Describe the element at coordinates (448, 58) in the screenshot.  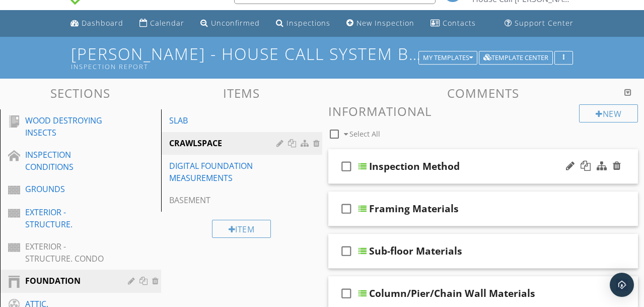
I see `div: My Templates` at that location.